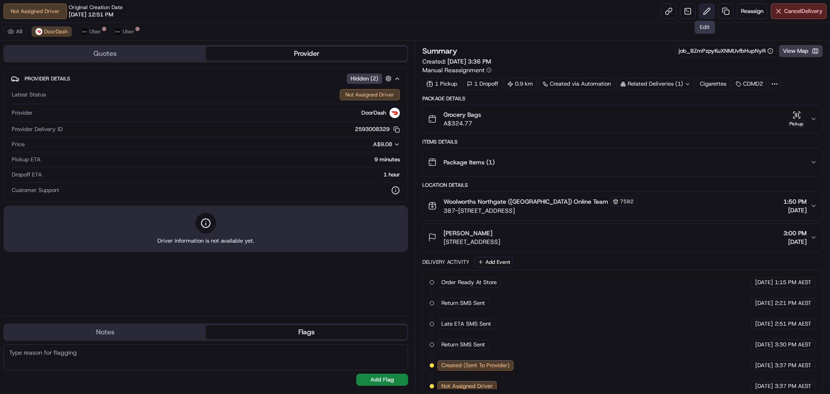  I want to click on span: Created:, so click(457, 61).